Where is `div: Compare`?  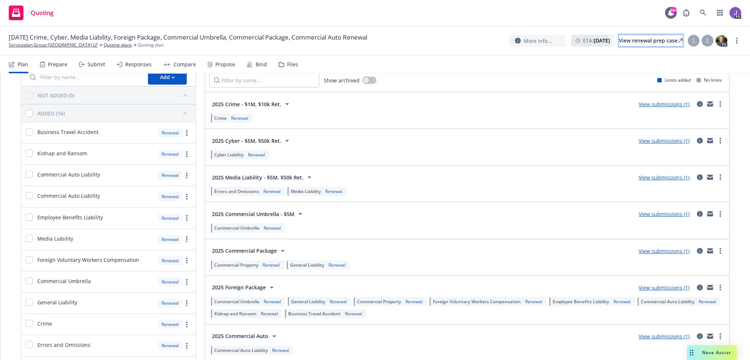 div: Compare is located at coordinates (185, 64).